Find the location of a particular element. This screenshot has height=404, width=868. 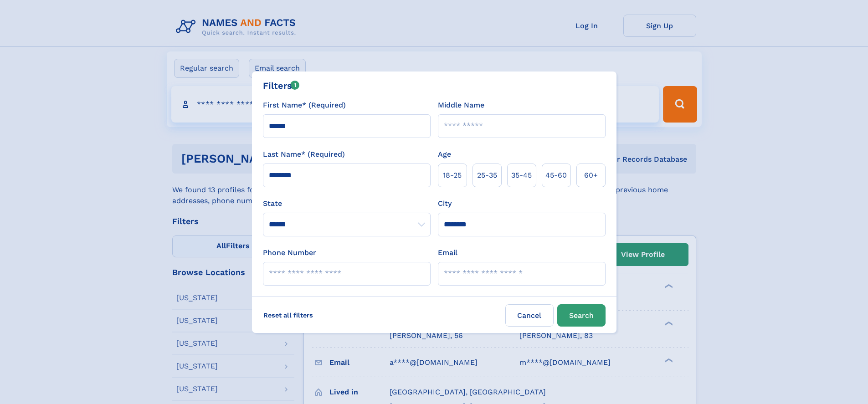

label: State is located at coordinates (346, 203).